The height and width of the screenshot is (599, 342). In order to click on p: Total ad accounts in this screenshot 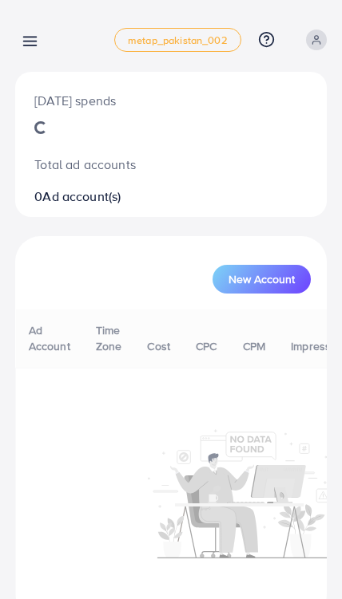, I will do `click(171, 164)`.